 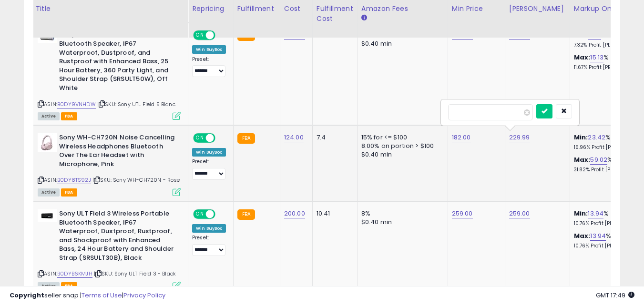 What do you see at coordinates (597, 138) in the screenshot?
I see `a: 23.42` at bounding box center [597, 138].